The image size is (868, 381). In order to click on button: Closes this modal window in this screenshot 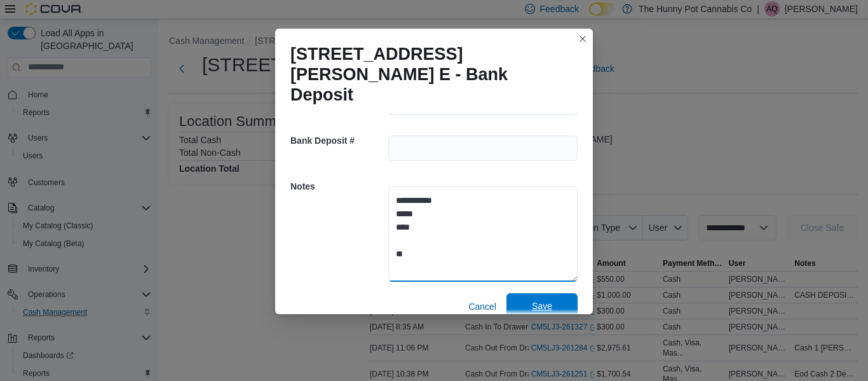, I will do `click(583, 39)`.